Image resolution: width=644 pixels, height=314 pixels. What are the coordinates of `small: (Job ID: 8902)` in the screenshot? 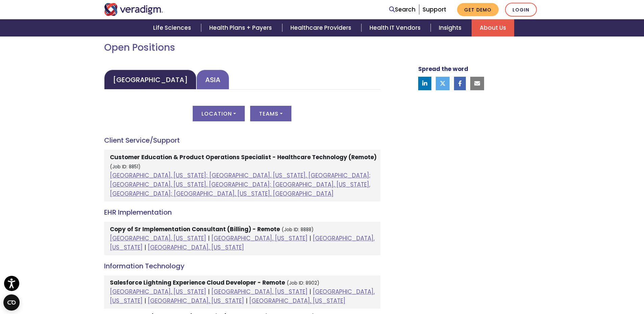 It's located at (303, 283).